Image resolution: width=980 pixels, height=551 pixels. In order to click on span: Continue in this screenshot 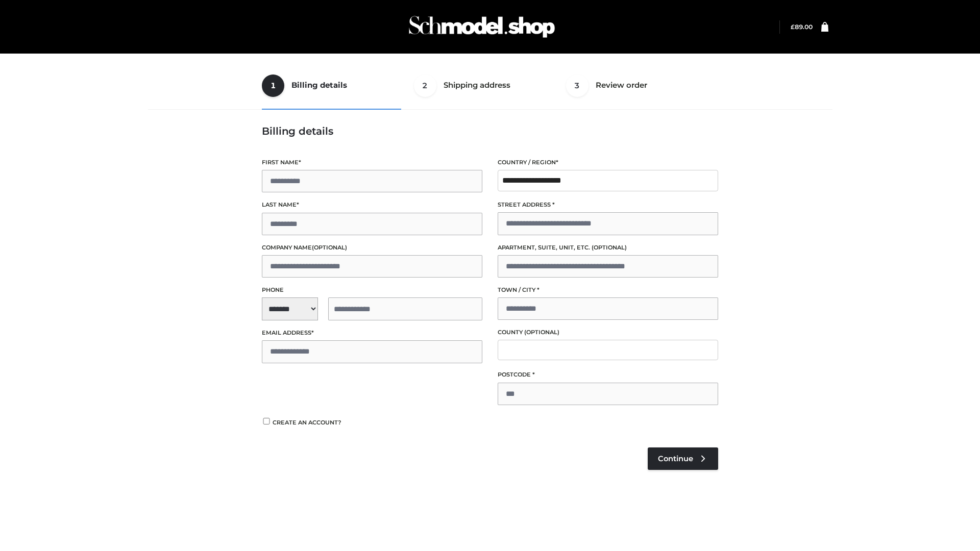, I will do `click(675, 459)`.